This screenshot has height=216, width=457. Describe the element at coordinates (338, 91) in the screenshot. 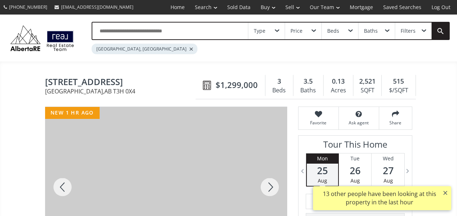

I see `div: Acres` at that location.